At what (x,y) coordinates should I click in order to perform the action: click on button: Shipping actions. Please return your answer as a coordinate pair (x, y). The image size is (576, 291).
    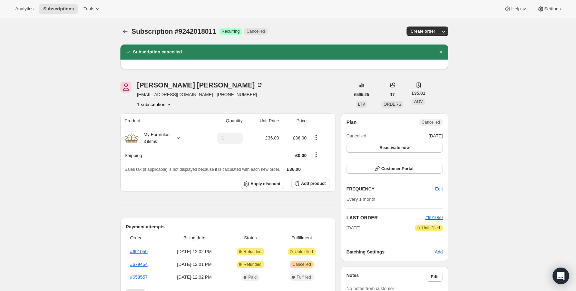
    Looking at the image, I should click on (316, 155).